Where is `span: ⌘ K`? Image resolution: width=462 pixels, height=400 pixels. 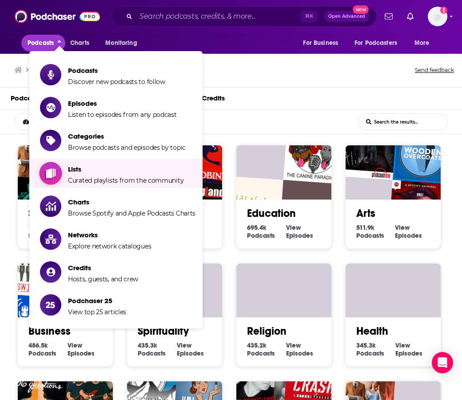 span: ⌘ K is located at coordinates (309, 16).